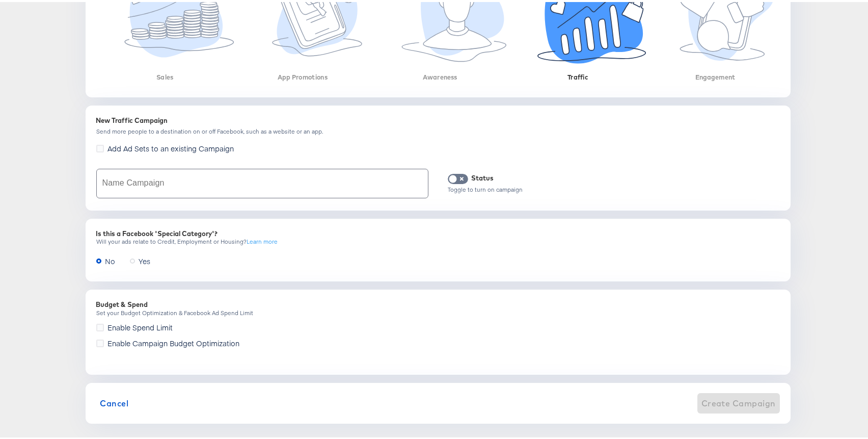 The image size is (868, 439). I want to click on span: Add Ad Sets to an existing Campaign, so click(171, 147).